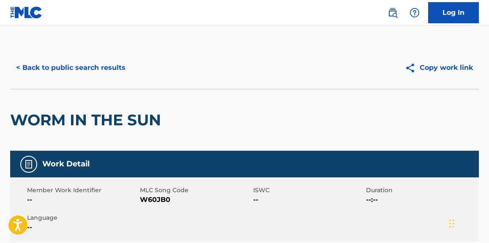  I want to click on span: W60JB0, so click(195, 200).